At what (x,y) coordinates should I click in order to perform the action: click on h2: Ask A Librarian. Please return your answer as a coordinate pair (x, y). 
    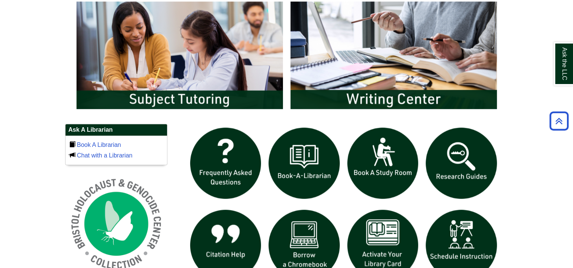
    Looking at the image, I should click on (116, 130).